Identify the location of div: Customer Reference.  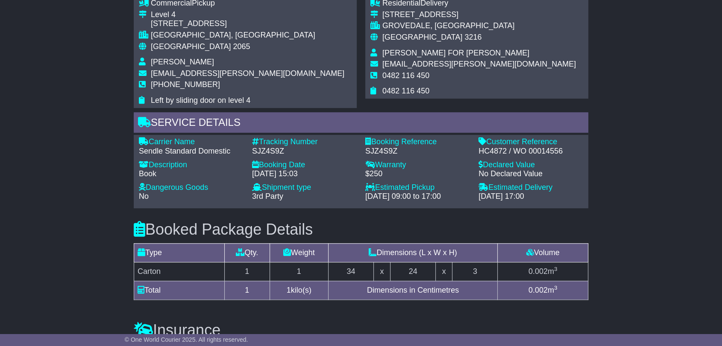
(530, 142).